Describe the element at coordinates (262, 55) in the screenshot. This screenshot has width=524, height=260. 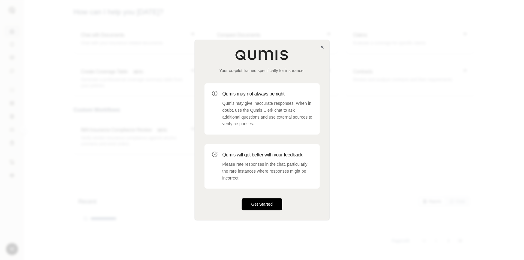
I see `img: Qumis Logo` at that location.